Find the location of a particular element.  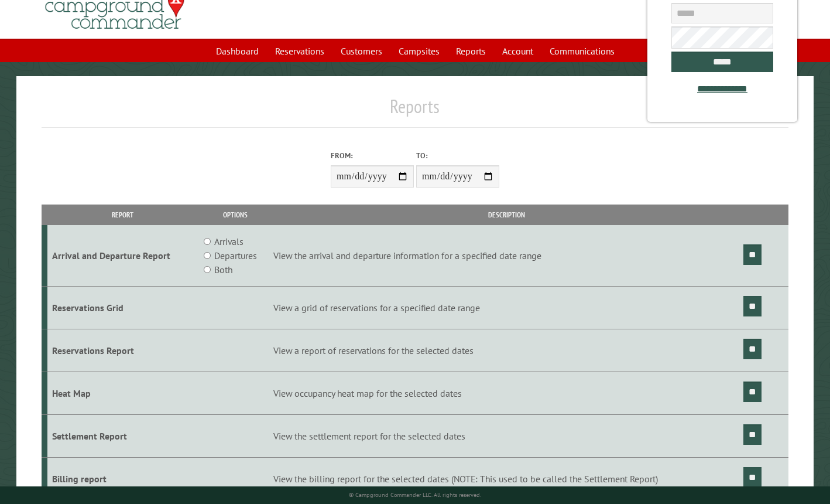

td: View the settlement report for the selected dates is located at coordinates (506, 435).